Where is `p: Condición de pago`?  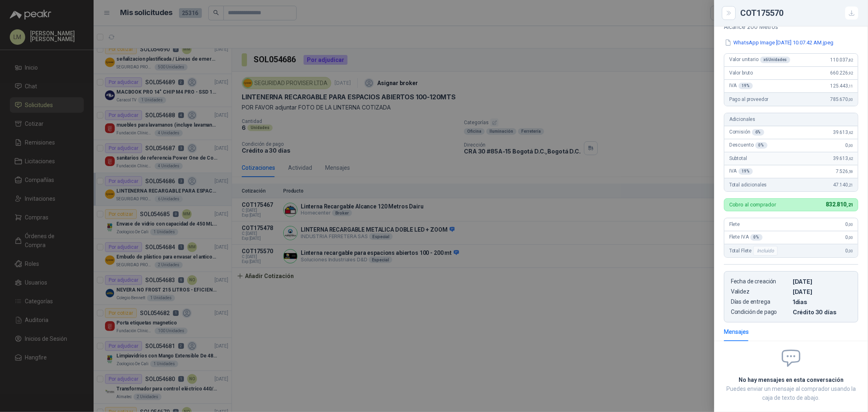
p: Condición de pago is located at coordinates (760, 312).